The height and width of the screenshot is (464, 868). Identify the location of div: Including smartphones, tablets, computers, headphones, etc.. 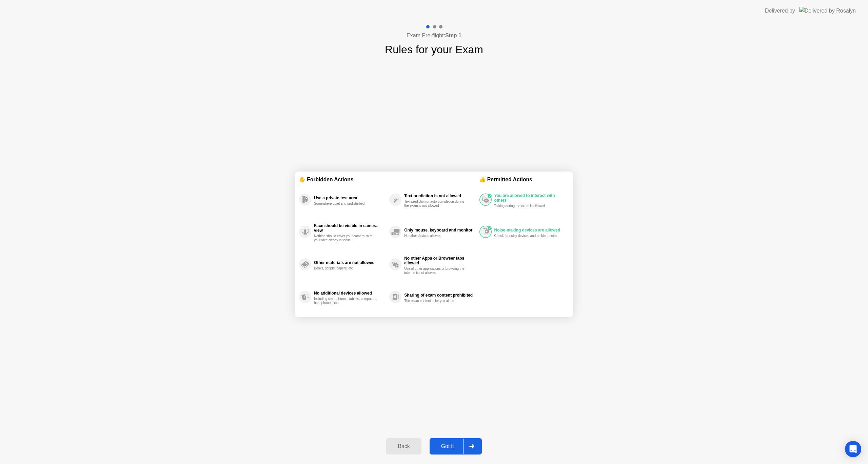
(346, 301).